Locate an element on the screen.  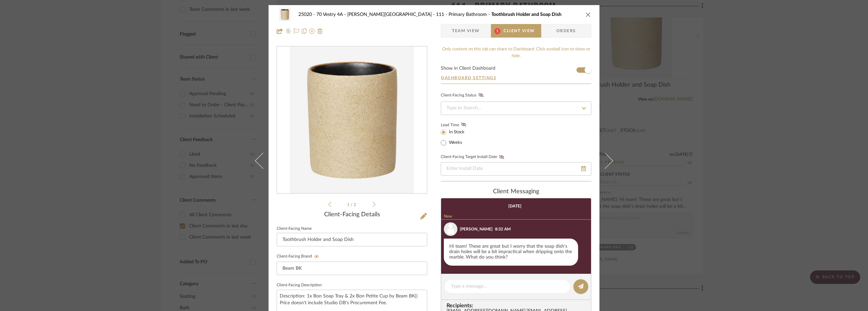
label: Lead Time is located at coordinates (458, 125).